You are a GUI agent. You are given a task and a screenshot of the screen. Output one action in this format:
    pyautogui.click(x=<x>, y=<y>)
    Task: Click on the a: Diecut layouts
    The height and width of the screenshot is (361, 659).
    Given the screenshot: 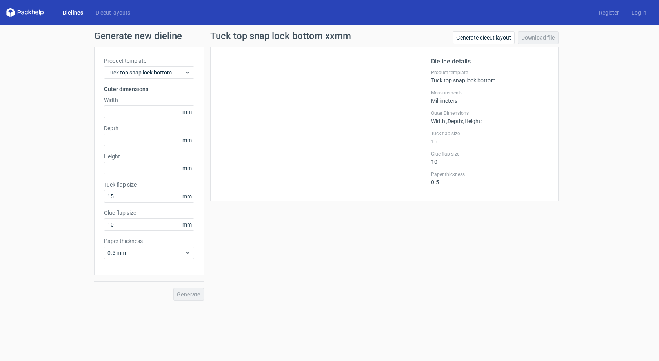 What is the action you would take?
    pyautogui.click(x=113, y=13)
    